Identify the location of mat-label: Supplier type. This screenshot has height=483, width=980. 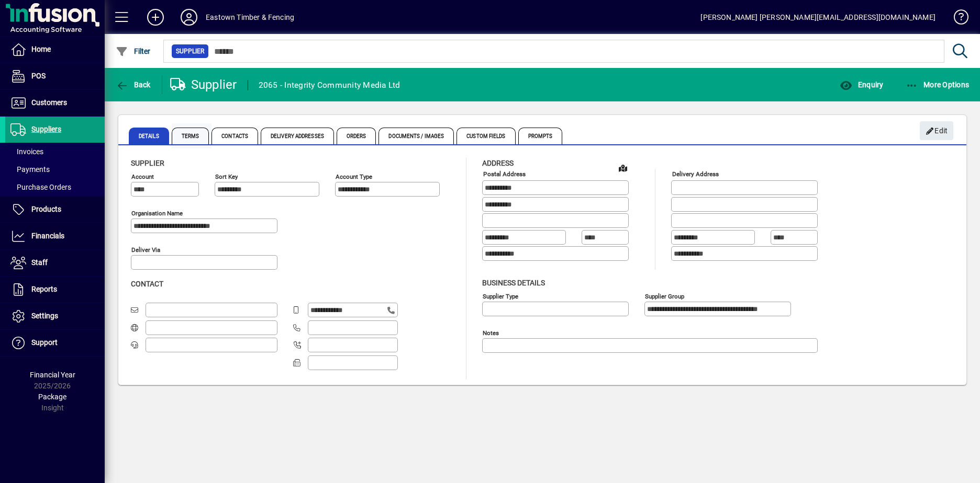
(500, 296).